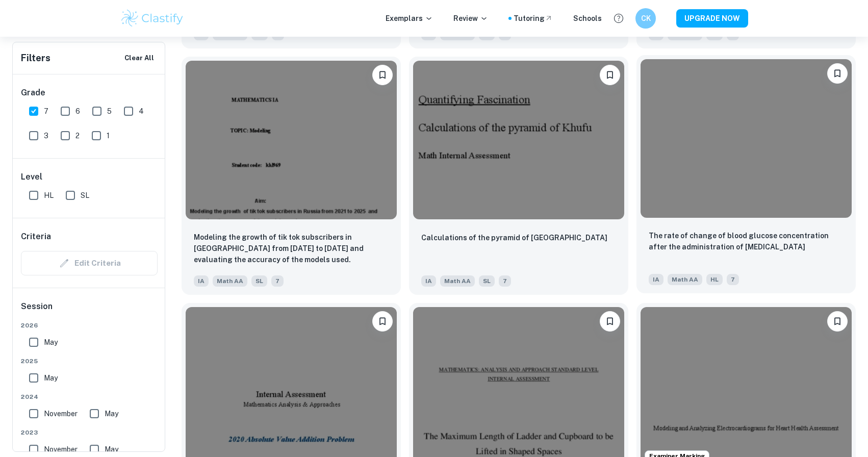 The width and height of the screenshot is (868, 457). What do you see at coordinates (746, 241) in the screenshot?
I see `p: The rate of change of blood glucose concentration after the administration of insulin` at bounding box center [746, 241].